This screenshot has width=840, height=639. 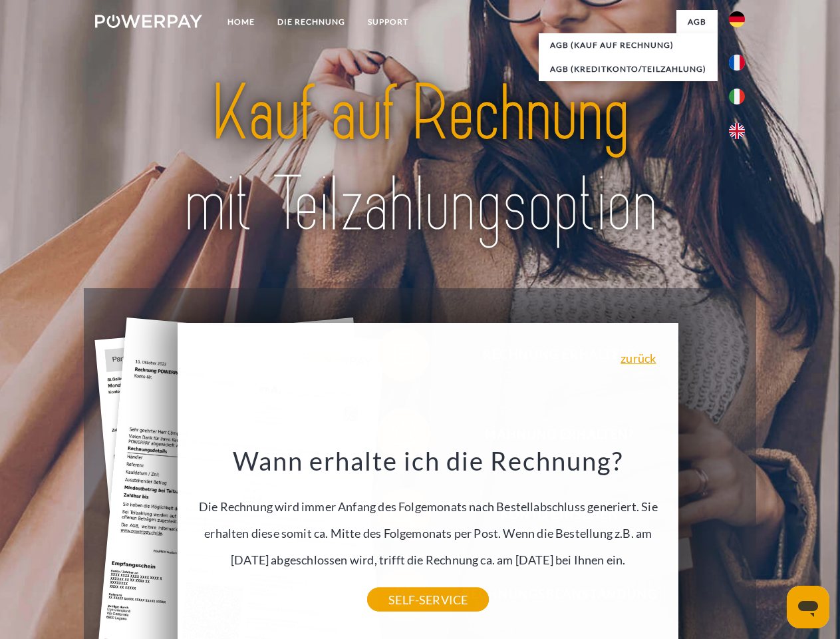 What do you see at coordinates (628, 69) in the screenshot?
I see `a: AGB (Kreditkonto/Teilzahlung)` at bounding box center [628, 69].